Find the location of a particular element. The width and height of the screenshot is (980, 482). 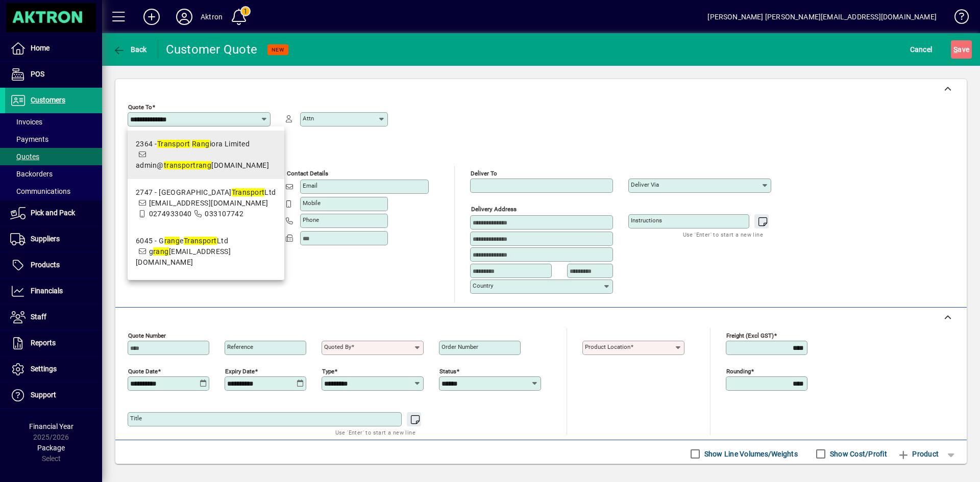

span: Invoices is located at coordinates (26, 122).